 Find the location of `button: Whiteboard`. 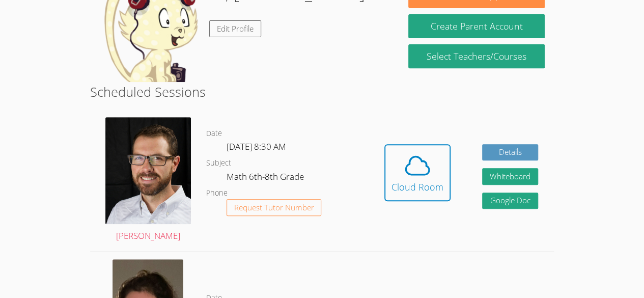

button: Whiteboard is located at coordinates (510, 176).